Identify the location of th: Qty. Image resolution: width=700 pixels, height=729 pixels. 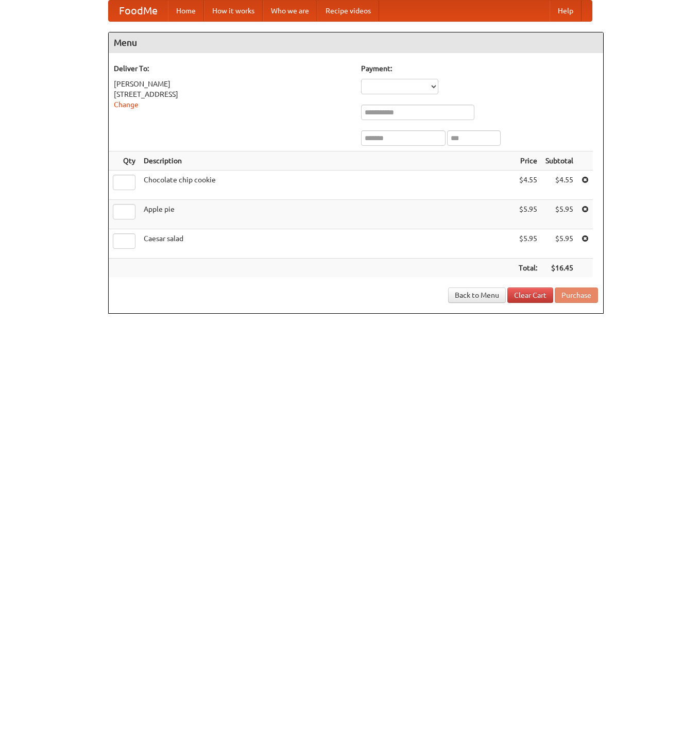
(124, 161).